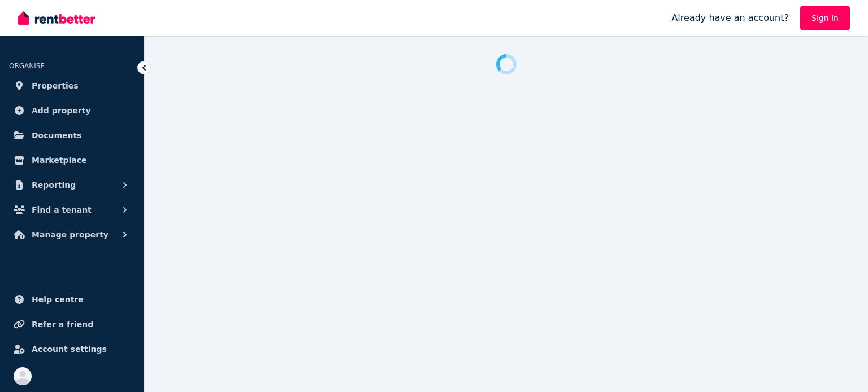 This screenshot has width=868, height=392. I want to click on button: Manage property, so click(72, 235).